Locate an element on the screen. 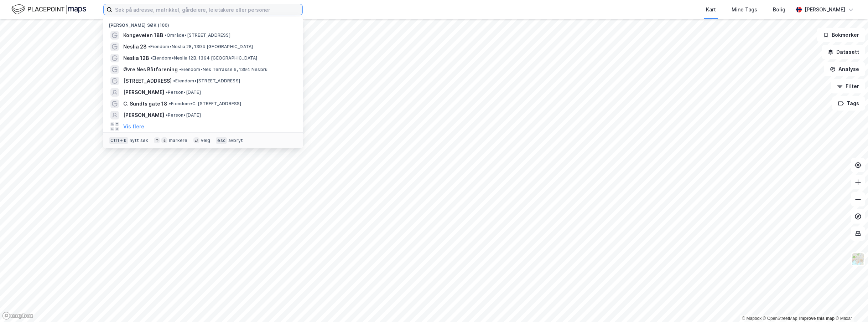  span: Eiendom • Nes Terrasse 6, 1394 Nesbru is located at coordinates (223, 69).